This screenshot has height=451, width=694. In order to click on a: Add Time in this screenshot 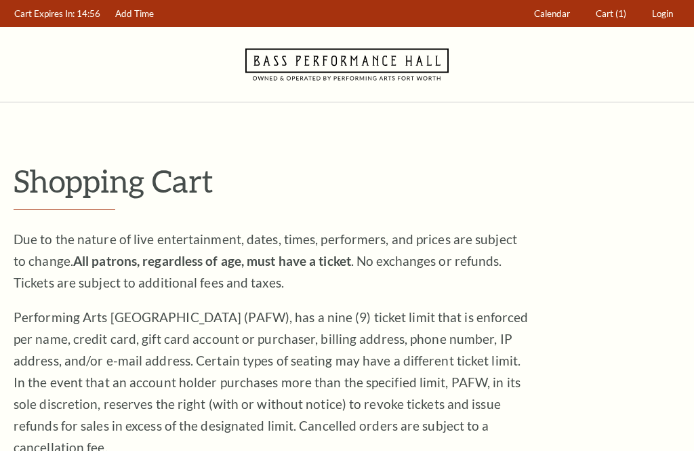, I will do `click(135, 14)`.